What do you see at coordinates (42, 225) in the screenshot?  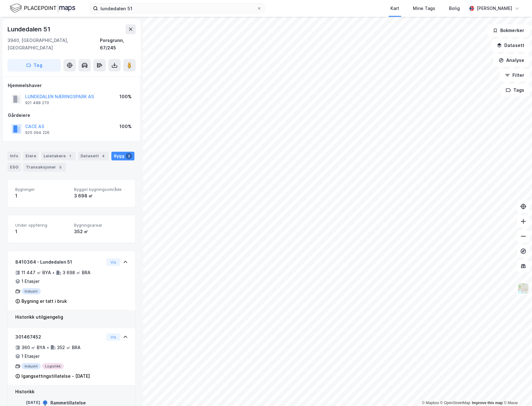 I see `span: Under oppføring` at bounding box center [42, 225].